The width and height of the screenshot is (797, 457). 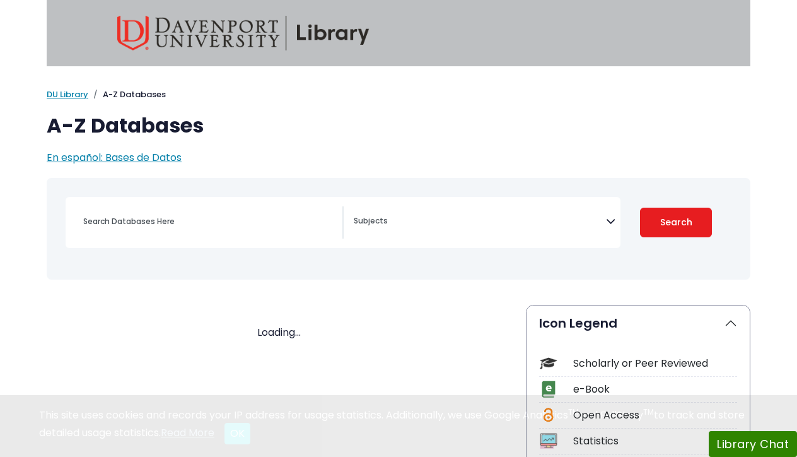 I want to click on img: Icon Scholarly or Peer Reviewed, so click(x=548, y=363).